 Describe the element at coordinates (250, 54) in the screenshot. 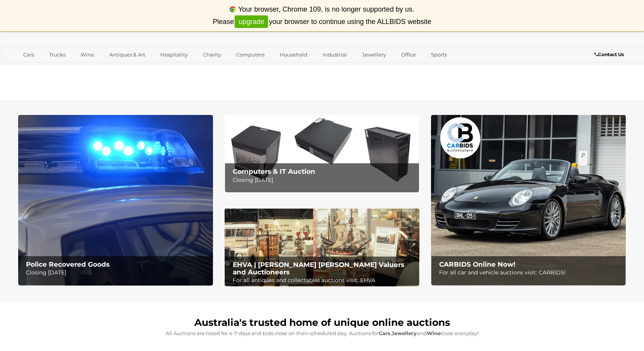

I see `a: Computers` at that location.